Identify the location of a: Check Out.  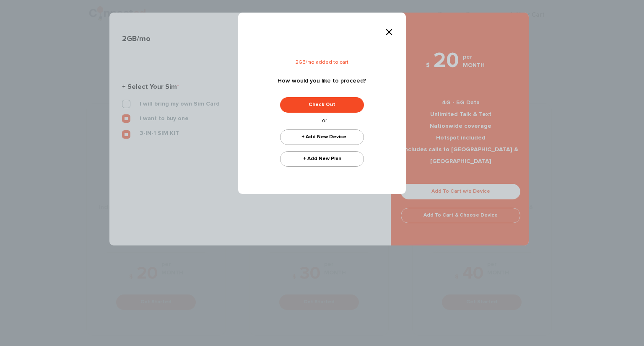
(322, 104).